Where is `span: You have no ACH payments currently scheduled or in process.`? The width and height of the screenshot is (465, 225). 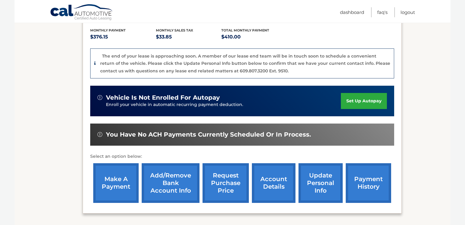
span: You have no ACH payments currently scheduled or in process. is located at coordinates (208, 134).